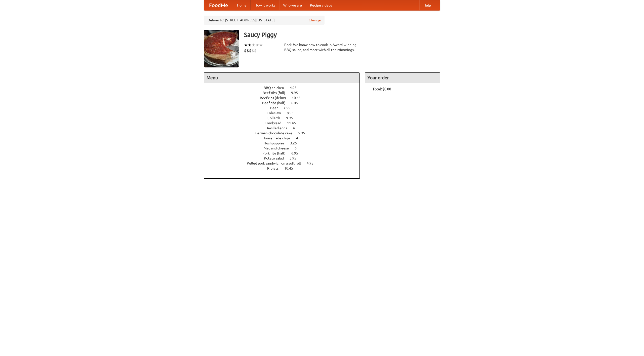  I want to click on span: Collards, so click(276, 118).